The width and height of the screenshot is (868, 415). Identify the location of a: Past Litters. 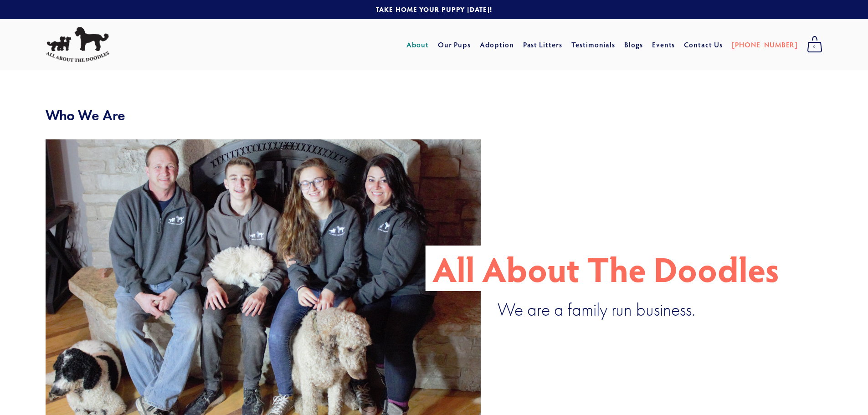
(543, 44).